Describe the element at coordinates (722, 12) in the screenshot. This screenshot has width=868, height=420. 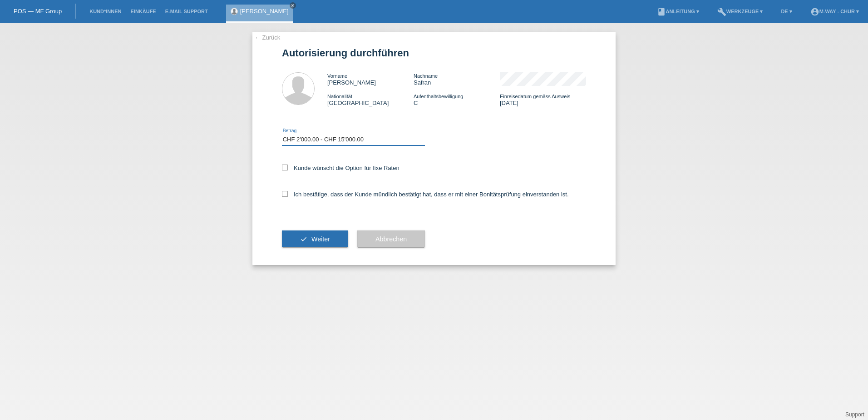
I see `i: build` at that location.